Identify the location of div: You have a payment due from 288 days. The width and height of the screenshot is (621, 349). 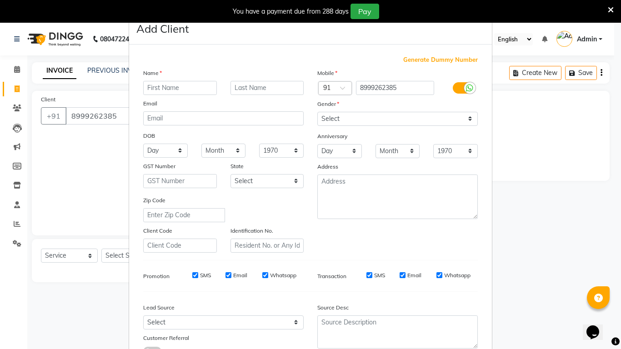
(291, 11).